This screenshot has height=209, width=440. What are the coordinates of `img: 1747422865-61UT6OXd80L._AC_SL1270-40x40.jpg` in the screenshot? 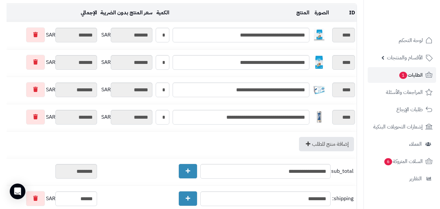 It's located at (319, 62).